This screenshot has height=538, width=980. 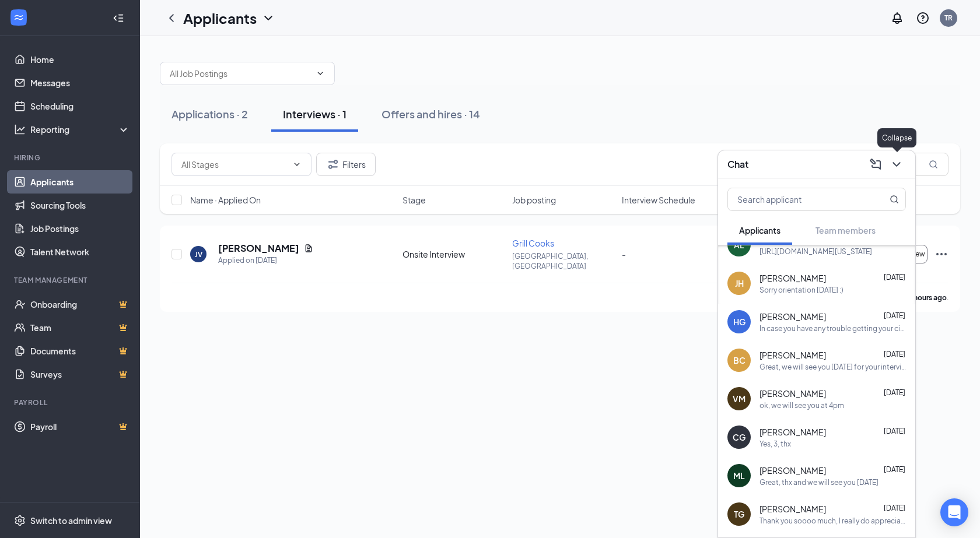 I want to click on div: Yes, 3, thx, so click(x=775, y=444).